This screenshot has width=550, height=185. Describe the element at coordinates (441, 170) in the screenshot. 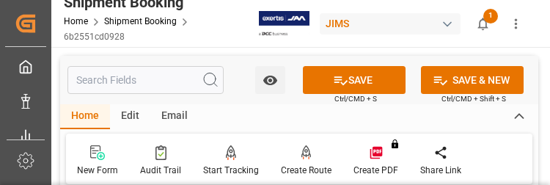

I see `div: Share Link` at that location.